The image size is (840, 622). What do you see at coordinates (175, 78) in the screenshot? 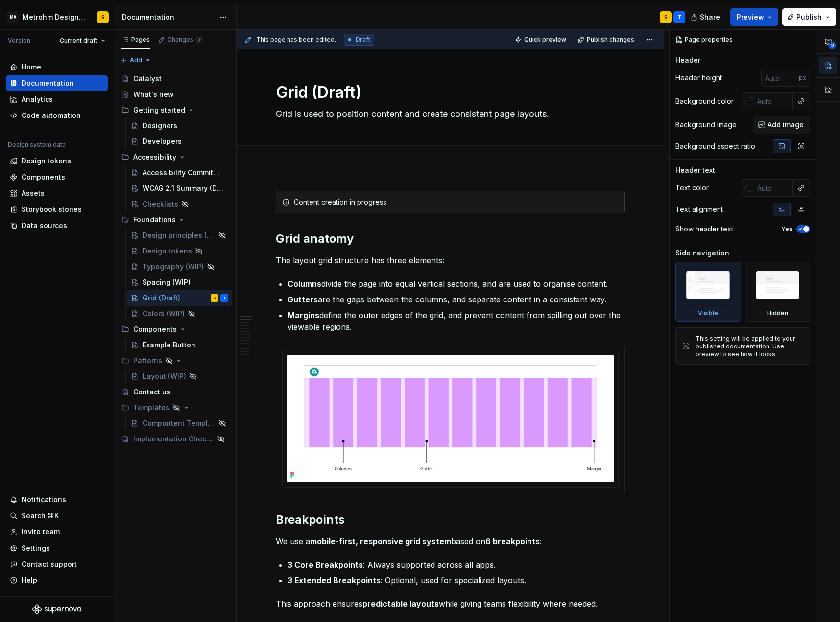
I see `a: Catalyst` at bounding box center [175, 78].